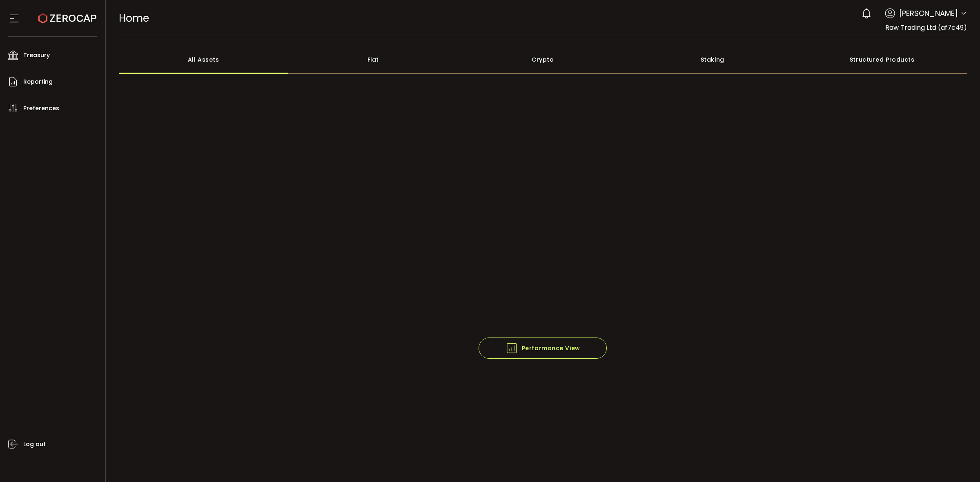 Image resolution: width=980 pixels, height=482 pixels. What do you see at coordinates (41, 108) in the screenshot?
I see `span: Preferences` at bounding box center [41, 108].